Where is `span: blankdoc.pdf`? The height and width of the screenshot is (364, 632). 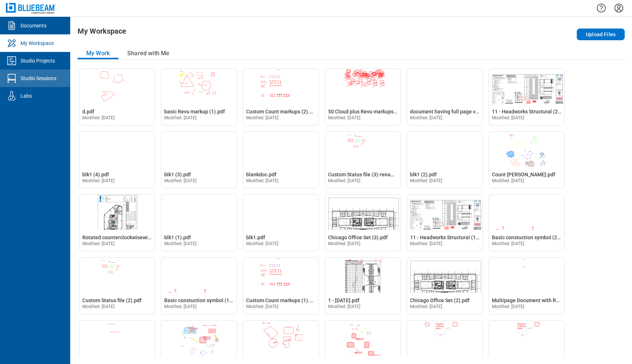
span: blankdoc.pdf is located at coordinates (262, 175).